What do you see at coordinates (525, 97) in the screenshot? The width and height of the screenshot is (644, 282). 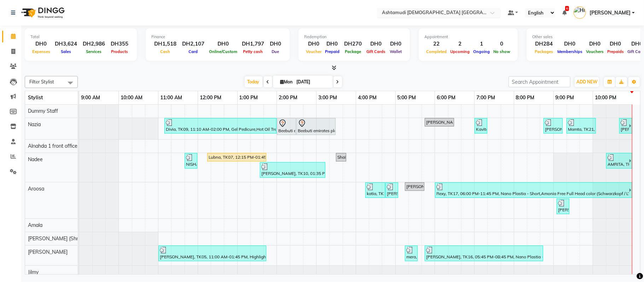 I see `a: 8:00 PM` at bounding box center [525, 97].